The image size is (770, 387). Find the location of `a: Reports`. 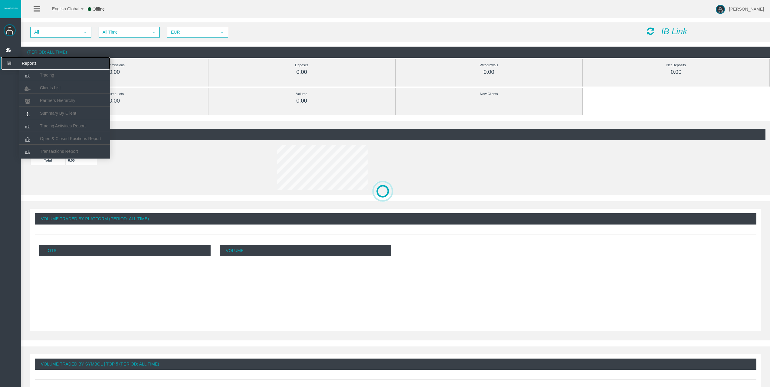

a: Reports is located at coordinates (56, 63).